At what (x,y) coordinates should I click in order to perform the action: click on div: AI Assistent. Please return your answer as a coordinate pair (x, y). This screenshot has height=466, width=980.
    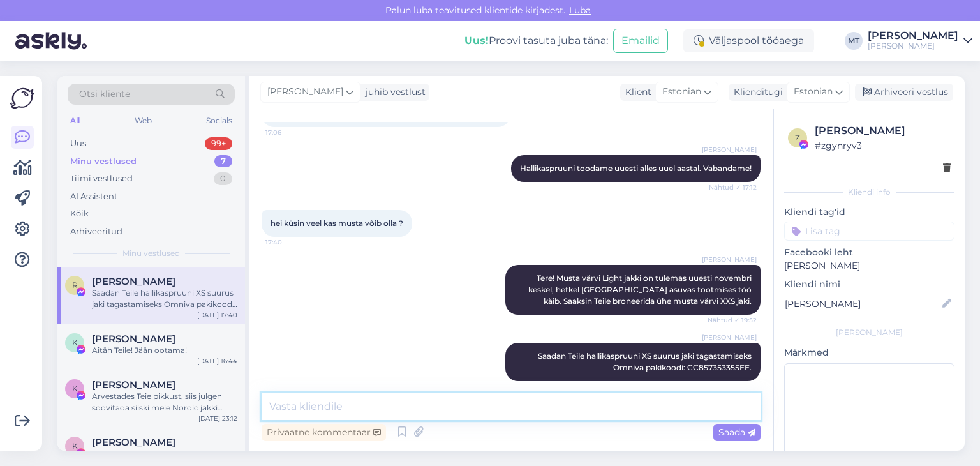
    Looking at the image, I should click on (94, 196).